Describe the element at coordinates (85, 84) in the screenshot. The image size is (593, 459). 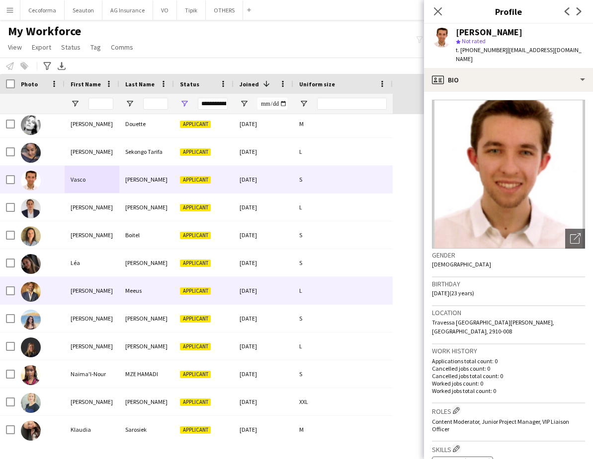
I see `span: First Name` at that location.